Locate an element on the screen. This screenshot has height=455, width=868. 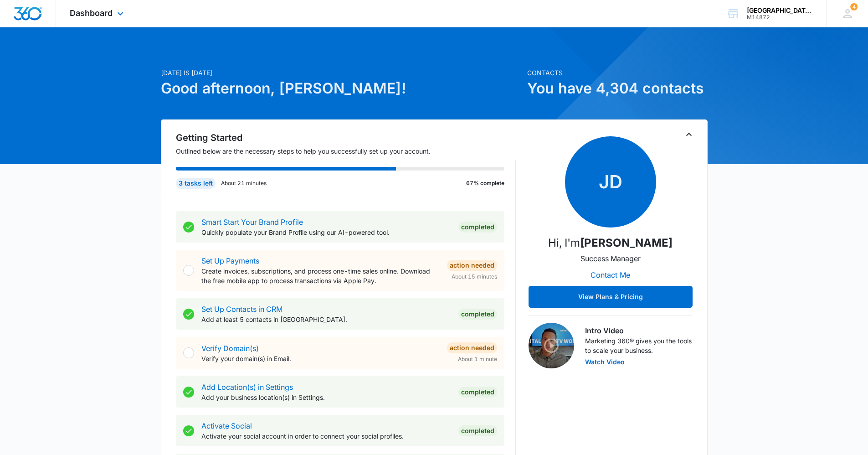
h2: Getting Started is located at coordinates (346, 137).